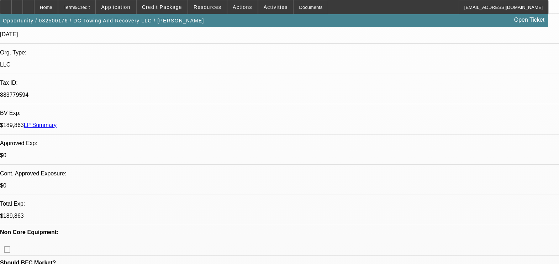 This screenshot has width=559, height=264. What do you see at coordinates (242, 7) in the screenshot?
I see `button: Actions` at bounding box center [242, 7].